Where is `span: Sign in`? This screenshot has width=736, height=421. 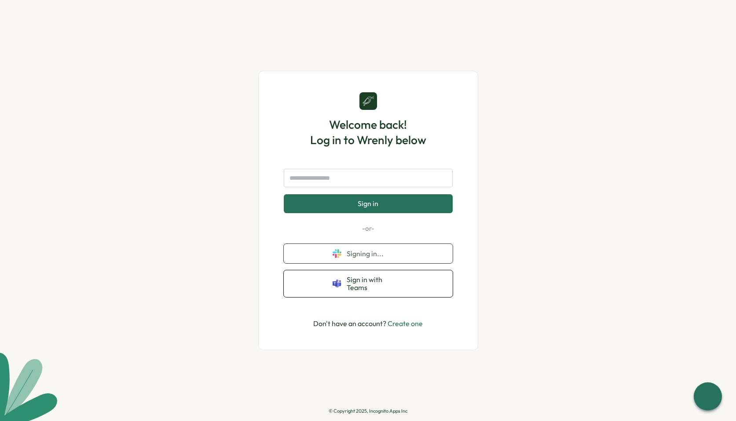 span: Sign in is located at coordinates (368, 204).